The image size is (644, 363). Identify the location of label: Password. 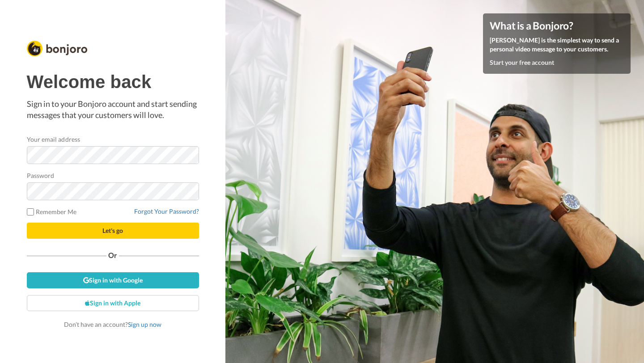
(41, 175).